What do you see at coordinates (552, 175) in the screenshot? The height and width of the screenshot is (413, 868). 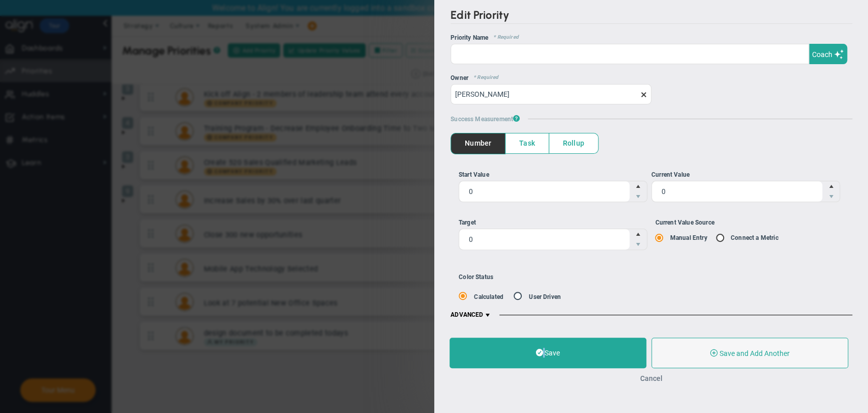 I see `div: Start Value` at bounding box center [552, 175].